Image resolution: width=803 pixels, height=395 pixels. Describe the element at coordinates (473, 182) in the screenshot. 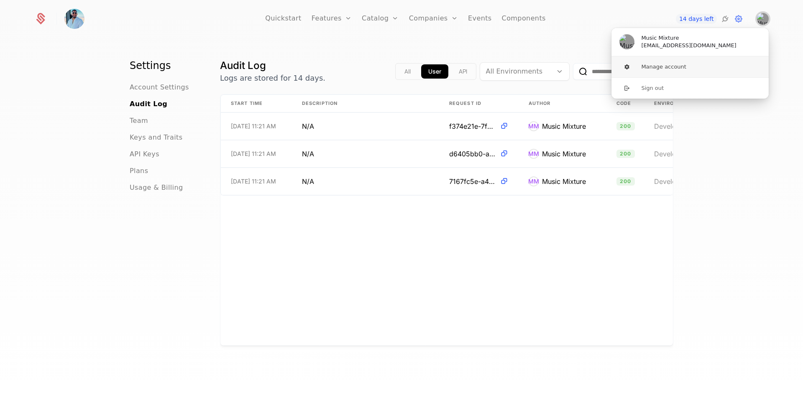

I see `span: 7167fc5e-a44f-44c9-a565-b7b78de20b10` at that location.